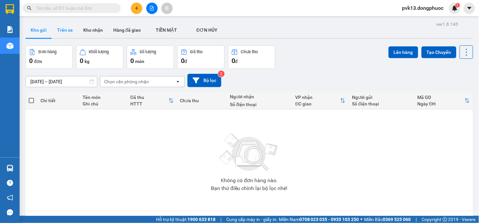 This screenshot has height=223, width=479. I want to click on button: file-add, so click(152, 8).